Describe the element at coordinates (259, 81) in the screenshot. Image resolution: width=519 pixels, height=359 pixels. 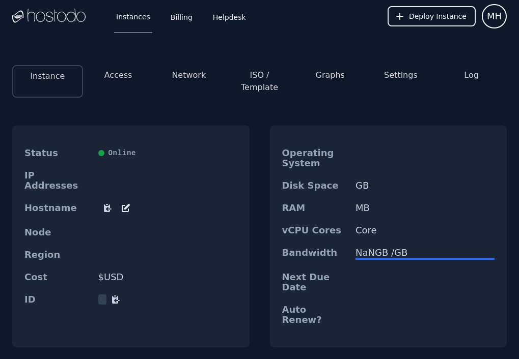
I see `button: ISO / Template` at that location.